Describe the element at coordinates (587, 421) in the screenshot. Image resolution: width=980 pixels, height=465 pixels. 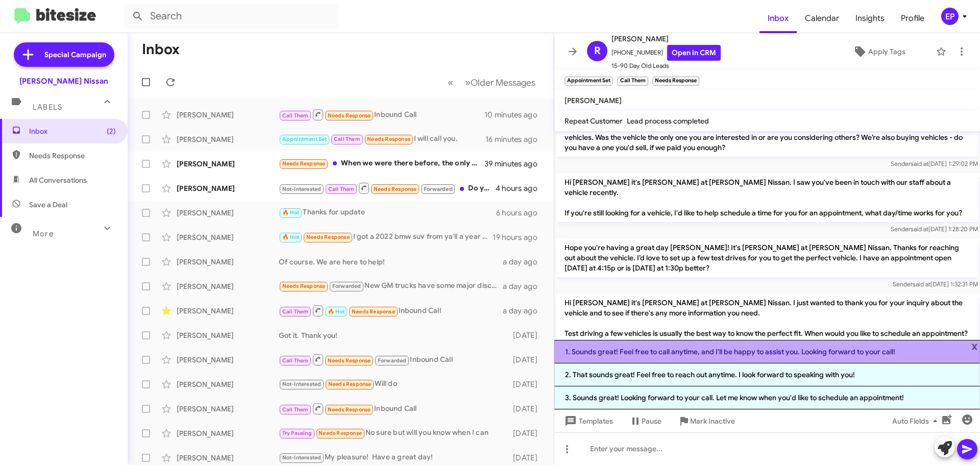
I see `span: Templates` at that location.